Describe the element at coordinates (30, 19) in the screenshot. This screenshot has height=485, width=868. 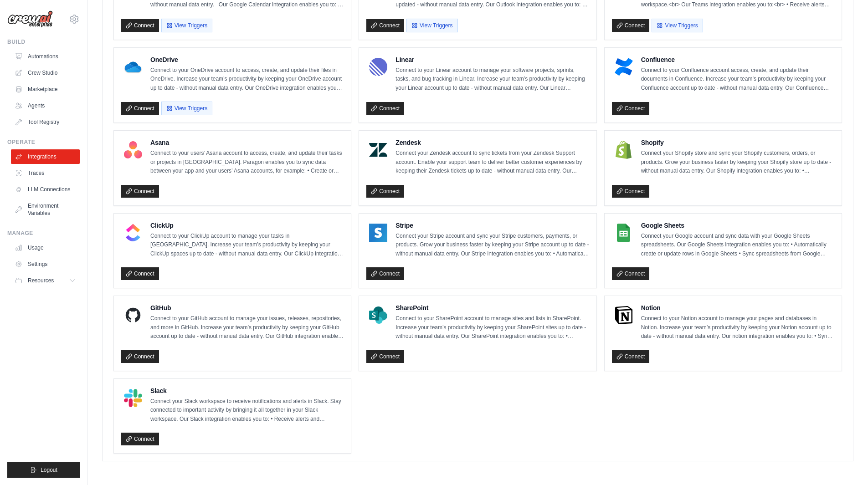
I see `img: Logo` at that location.